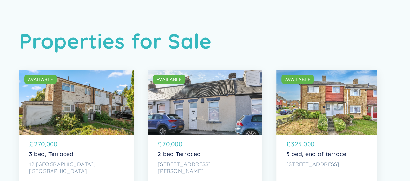 This screenshot has height=181, width=410. Describe the element at coordinates (76, 154) in the screenshot. I see `p: 3 bed, Terraced` at that location.